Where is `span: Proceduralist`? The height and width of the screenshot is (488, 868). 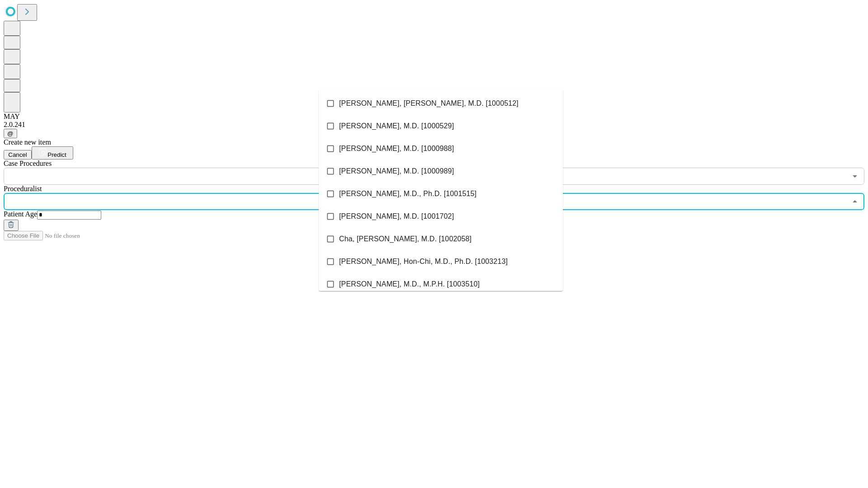
span: Proceduralist is located at coordinates (23, 189).